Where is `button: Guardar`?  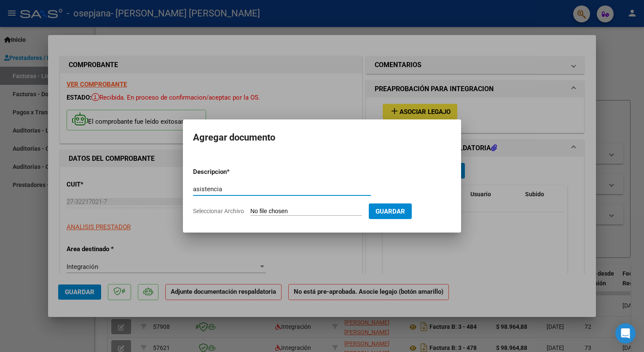
button: Guardar is located at coordinates (390, 211).